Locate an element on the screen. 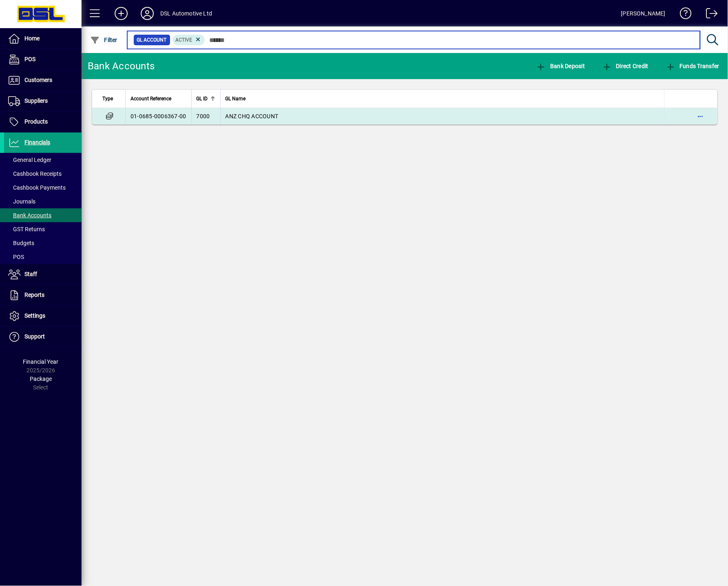 The height and width of the screenshot is (586, 728). span: Cashbook Receipts is located at coordinates (35, 174).